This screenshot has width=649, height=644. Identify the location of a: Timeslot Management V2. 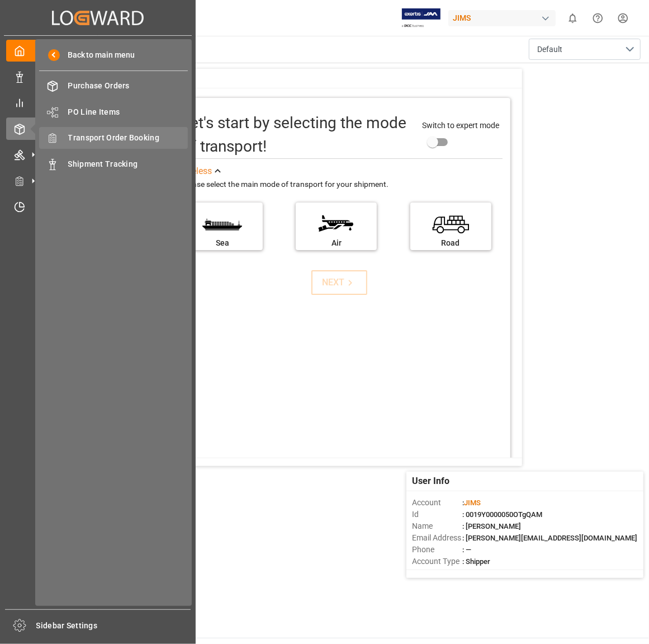
(98, 206).